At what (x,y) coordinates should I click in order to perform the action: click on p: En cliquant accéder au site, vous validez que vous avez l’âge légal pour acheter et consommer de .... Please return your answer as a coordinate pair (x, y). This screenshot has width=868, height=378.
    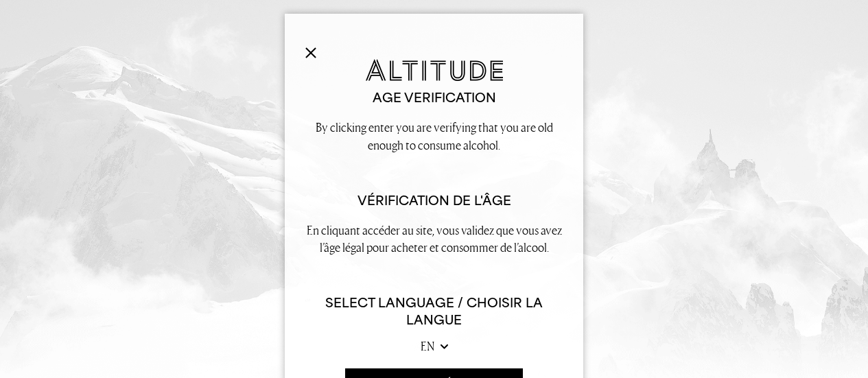
    Looking at the image, I should click on (433, 239).